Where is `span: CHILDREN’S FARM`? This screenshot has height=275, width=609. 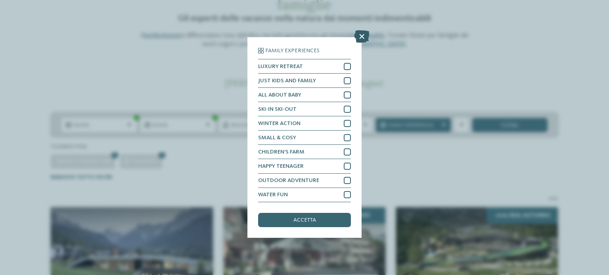
span: CHILDREN’S FARM is located at coordinates (281, 152).